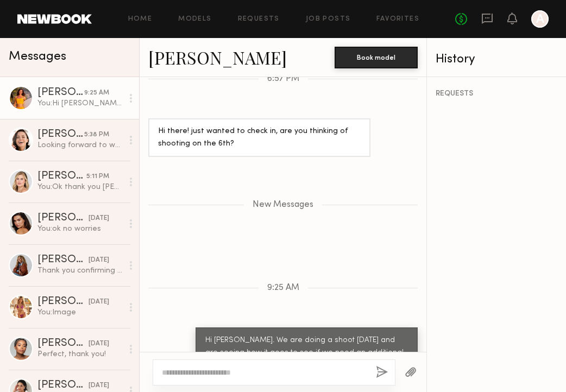 This screenshot has width=566, height=392. What do you see at coordinates (195, 19) in the screenshot?
I see `a: Models` at bounding box center [195, 19].